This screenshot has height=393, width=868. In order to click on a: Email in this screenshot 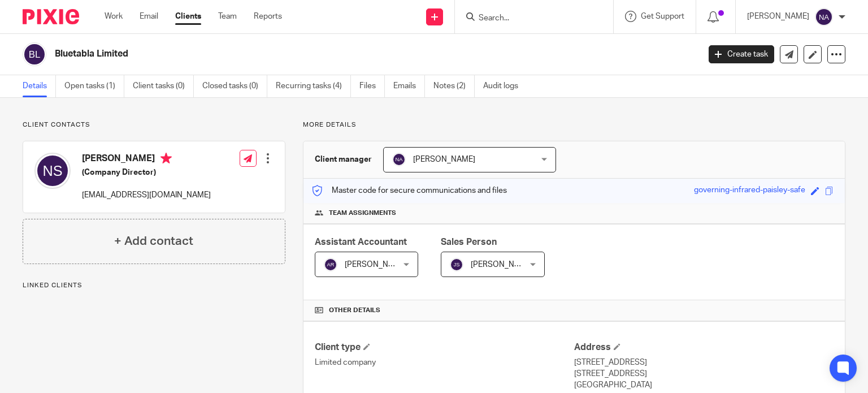, I will do `click(149, 16)`.